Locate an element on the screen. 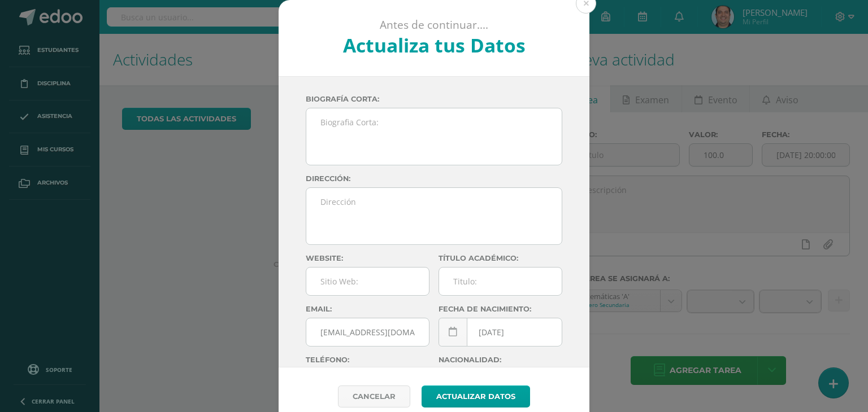  input: Sitio Web: is located at coordinates (367, 281).